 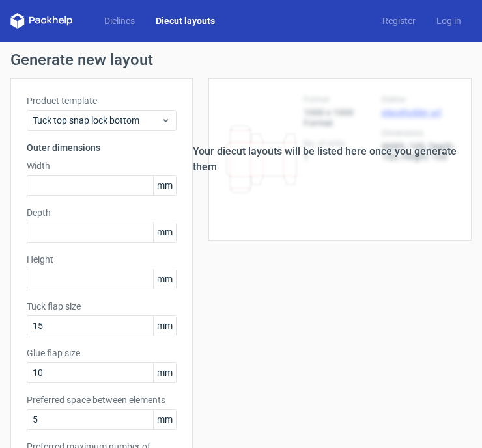 What do you see at coordinates (185, 21) in the screenshot?
I see `a: Diecut layouts` at bounding box center [185, 21].